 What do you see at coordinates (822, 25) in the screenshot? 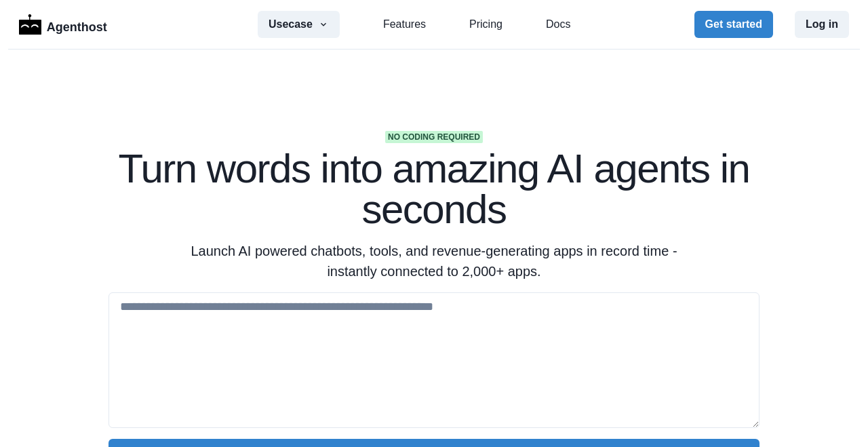
I see `button: Log in` at bounding box center [822, 25].